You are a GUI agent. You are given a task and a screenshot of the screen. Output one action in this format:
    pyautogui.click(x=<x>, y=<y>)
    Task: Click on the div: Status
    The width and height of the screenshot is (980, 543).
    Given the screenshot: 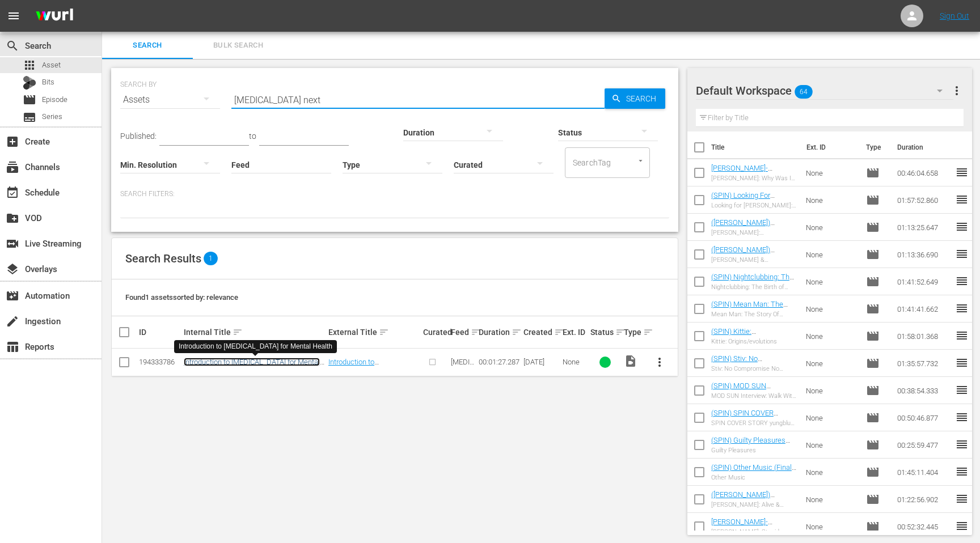 What is the action you would take?
    pyautogui.click(x=605, y=332)
    